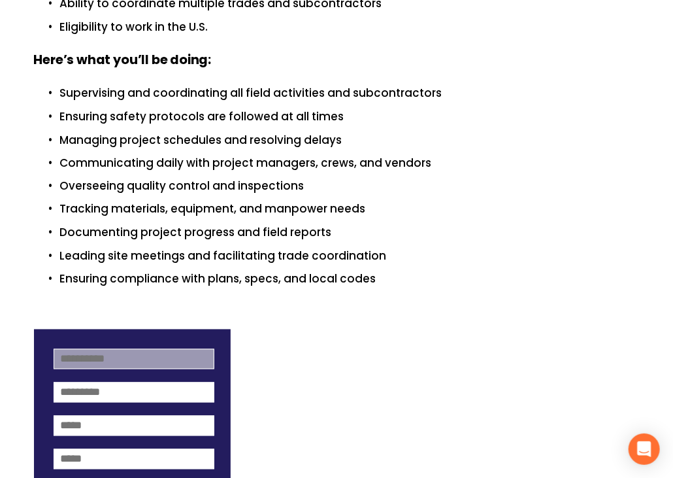  What do you see at coordinates (350, 163) in the screenshot?
I see `p: Communicating daily with project managers, crews, and vendors` at bounding box center [350, 163].